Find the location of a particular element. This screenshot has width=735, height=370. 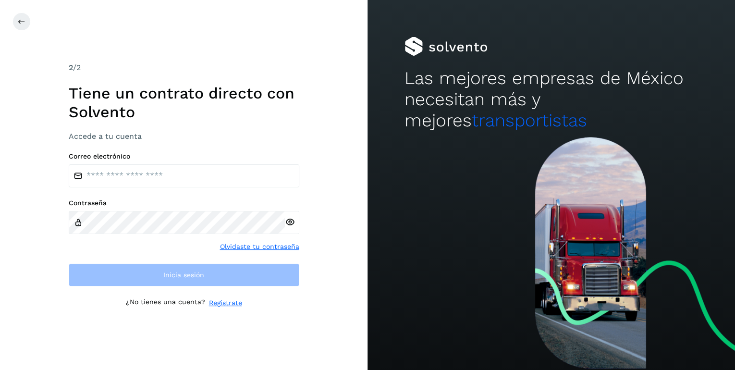

a: Olvidaste tu contraseña is located at coordinates (259, 246).